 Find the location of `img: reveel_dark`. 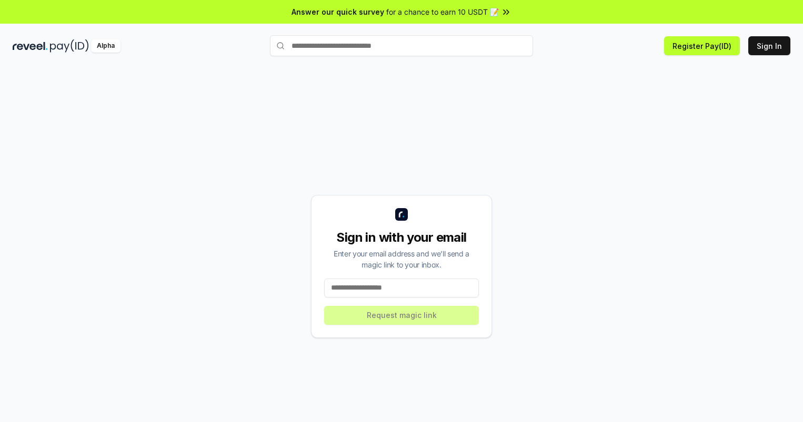

img: reveel_dark is located at coordinates (30, 46).